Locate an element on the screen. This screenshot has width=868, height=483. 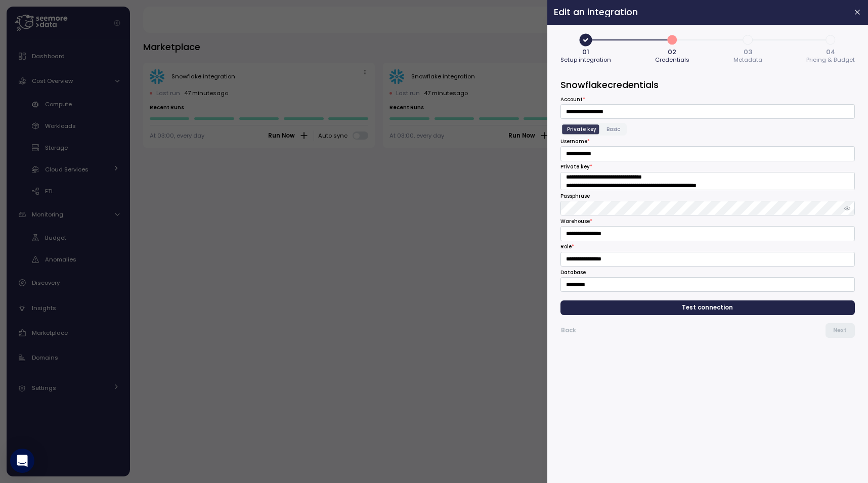
span: Pricing & Budget is located at coordinates (831, 60).